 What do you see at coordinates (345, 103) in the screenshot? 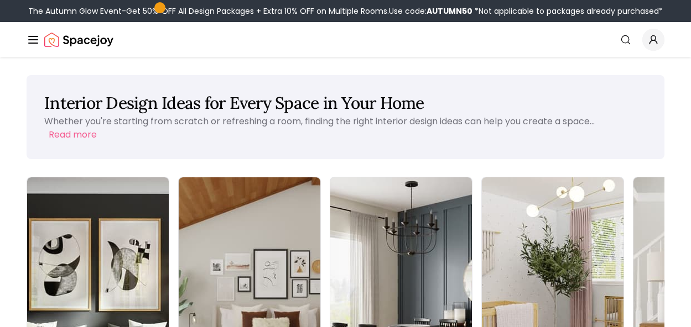
I see `h1: Interior Design Ideas for Every Space in Your Home` at bounding box center [345, 103].